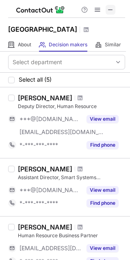  I want to click on span: Similar, so click(113, 45).